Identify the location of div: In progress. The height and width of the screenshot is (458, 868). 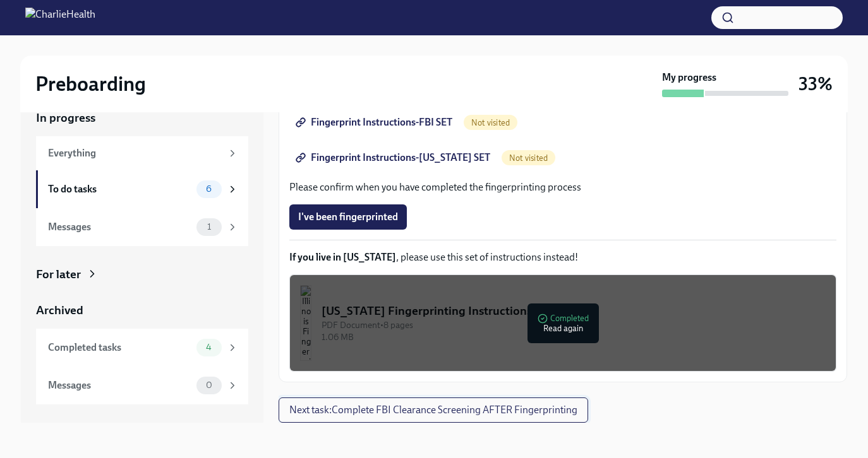
(142, 118).